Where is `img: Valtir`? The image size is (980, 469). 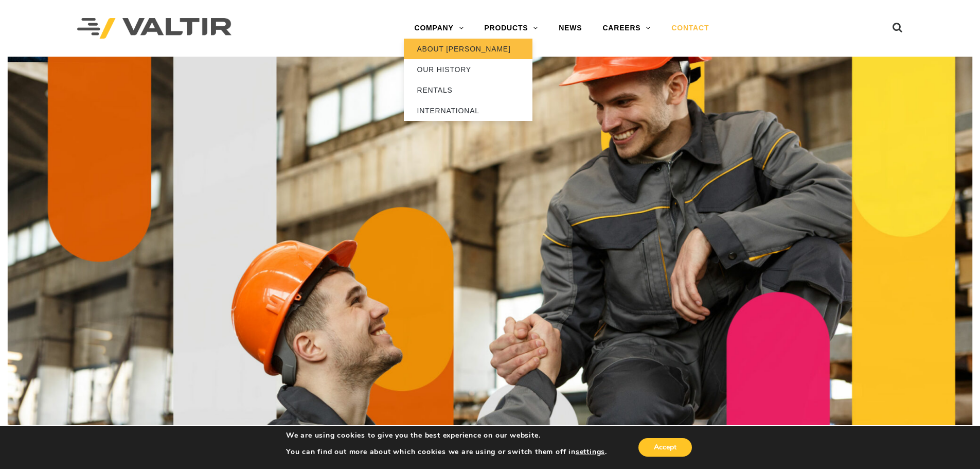
img: Valtir is located at coordinates (154, 28).